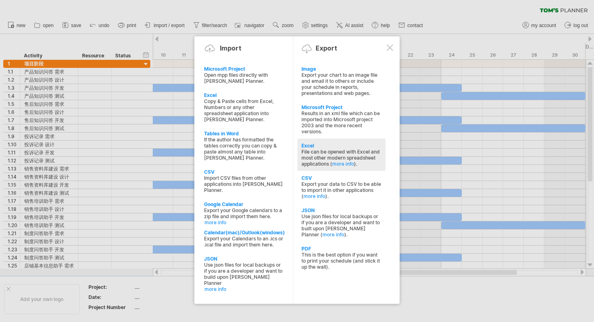 This screenshot has height=322, width=594. I want to click on div: Microsoft Project, so click(341, 107).